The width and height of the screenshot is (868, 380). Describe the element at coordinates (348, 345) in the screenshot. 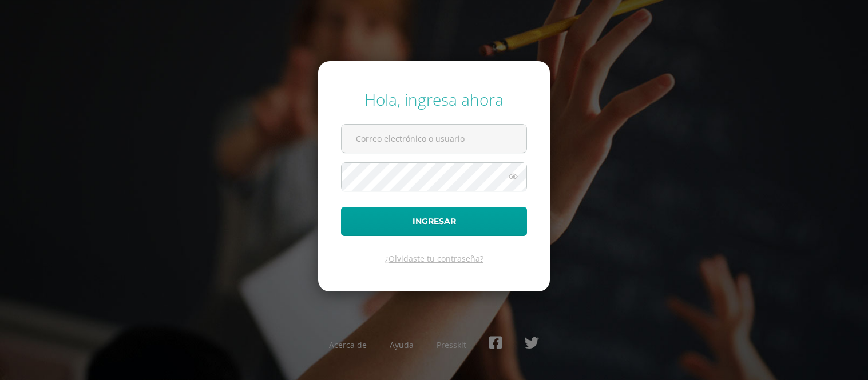

I see `a: Acerca de` at that location.